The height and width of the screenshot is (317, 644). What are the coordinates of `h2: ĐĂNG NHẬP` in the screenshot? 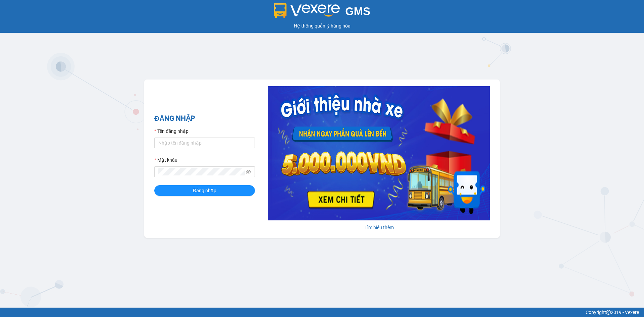 It's located at (205, 118).